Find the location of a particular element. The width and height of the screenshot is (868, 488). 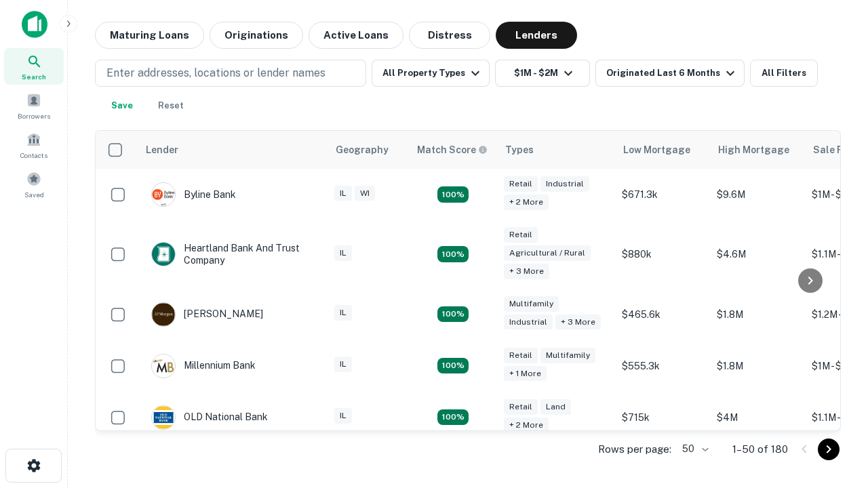

button: Reset is located at coordinates (171, 106).